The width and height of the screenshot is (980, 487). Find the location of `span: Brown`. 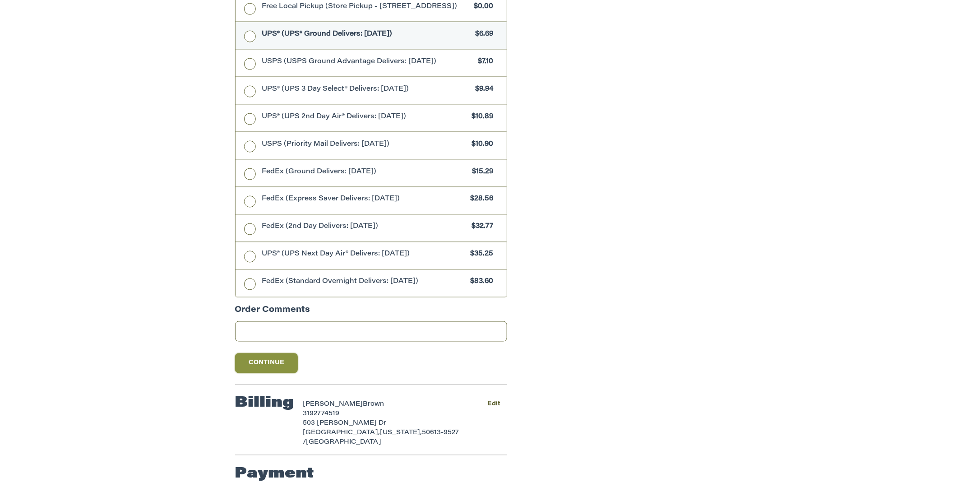

span: Brown is located at coordinates (373, 405).